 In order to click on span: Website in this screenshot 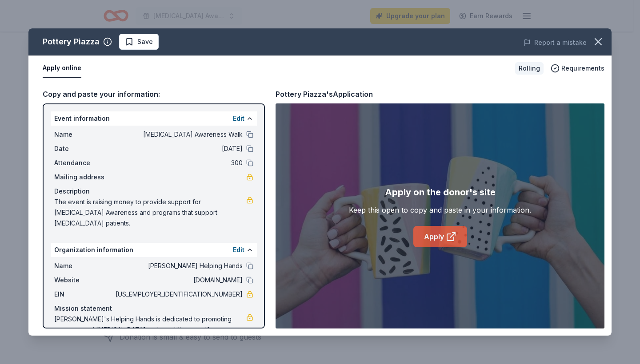, I will do `click(84, 280)`.